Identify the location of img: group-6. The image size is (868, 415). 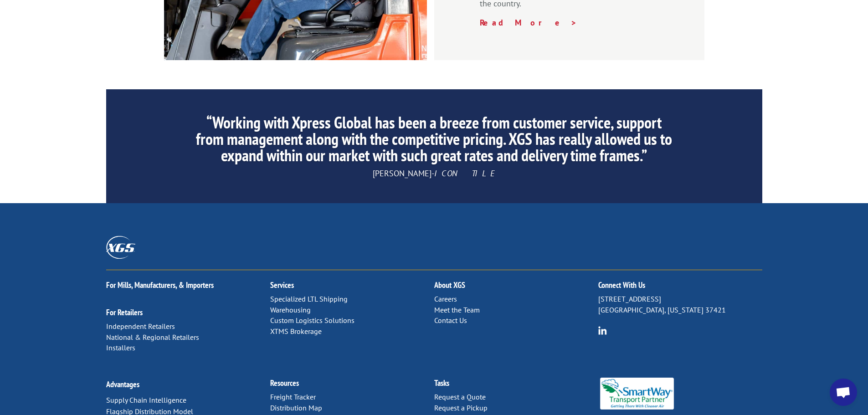
(603, 330).